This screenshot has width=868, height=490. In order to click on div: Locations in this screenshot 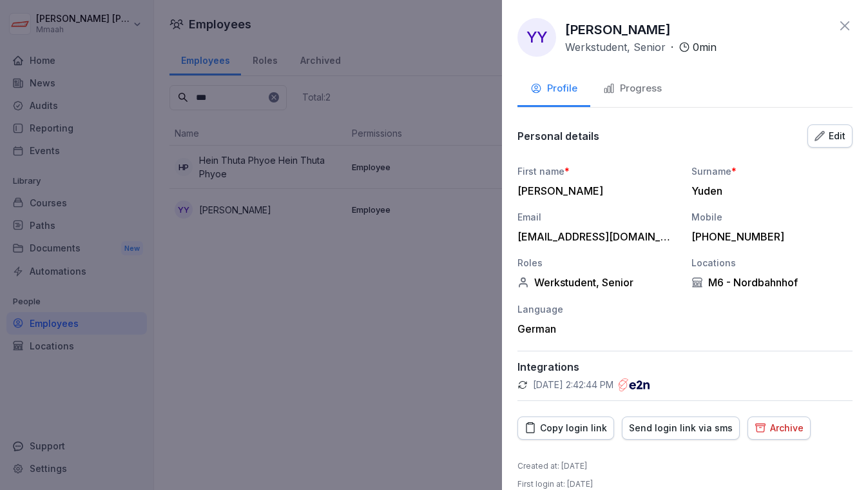, I will do `click(772, 262)`.